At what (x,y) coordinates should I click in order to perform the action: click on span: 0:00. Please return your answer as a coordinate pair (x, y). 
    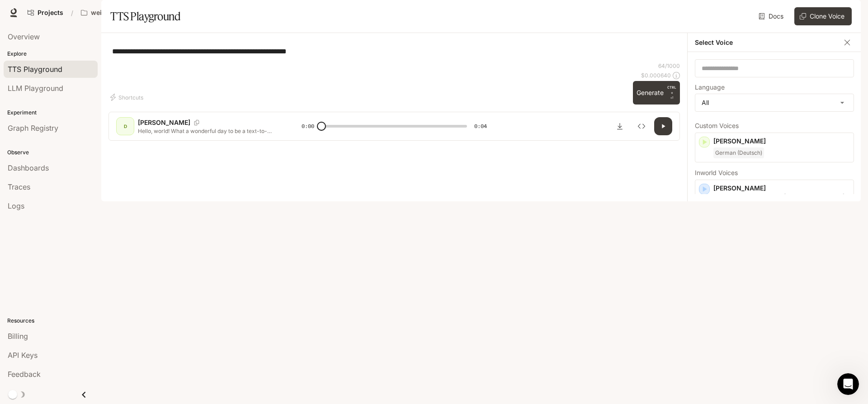
    Looking at the image, I should click on (308, 126).